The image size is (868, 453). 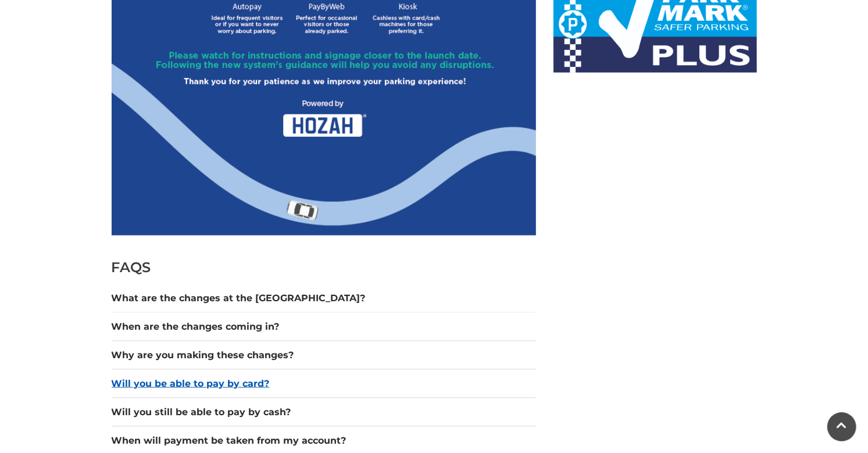 I want to click on span: FAQS, so click(x=131, y=267).